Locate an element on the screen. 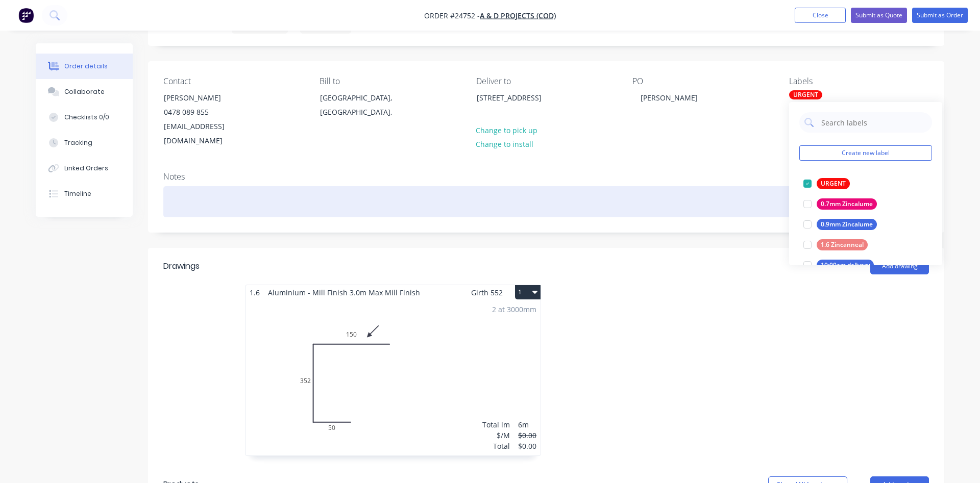 Image resolution: width=980 pixels, height=483 pixels. div: Linked Orders is located at coordinates (86, 168).